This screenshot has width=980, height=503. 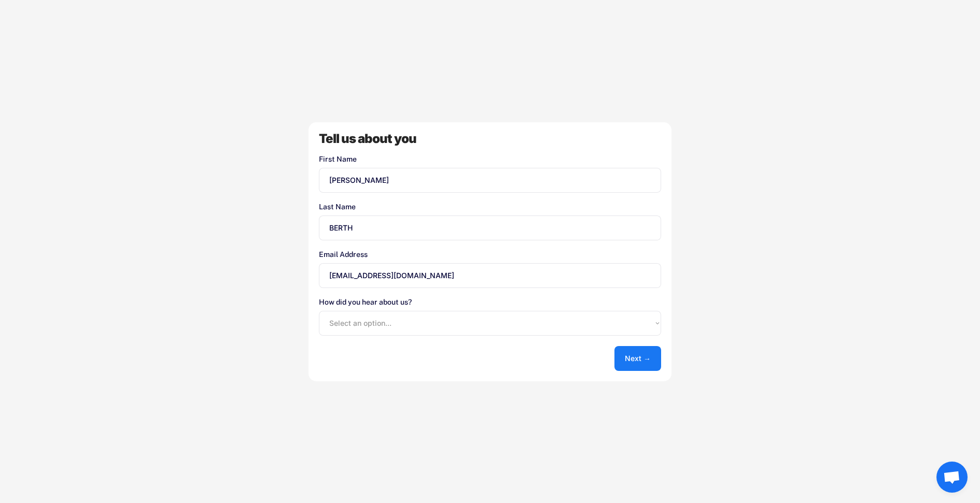 What do you see at coordinates (490, 206) in the screenshot?
I see `div: Last Name` at bounding box center [490, 206].